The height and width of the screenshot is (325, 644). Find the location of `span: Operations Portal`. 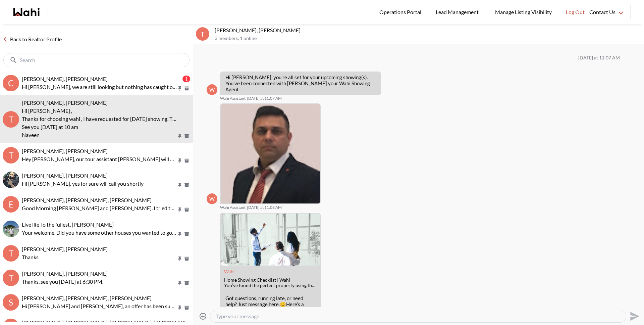

span: Operations Portal is located at coordinates (402, 12).